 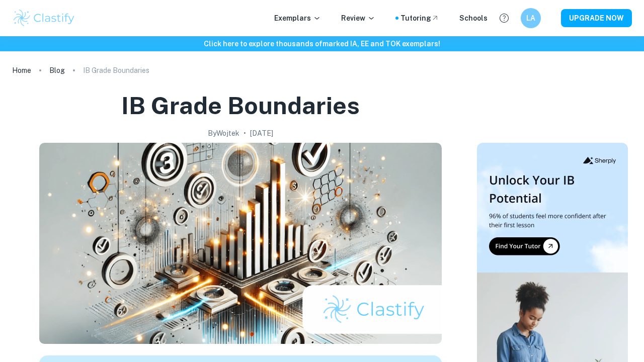 I want to click on button: Help and Feedback, so click(x=505, y=18).